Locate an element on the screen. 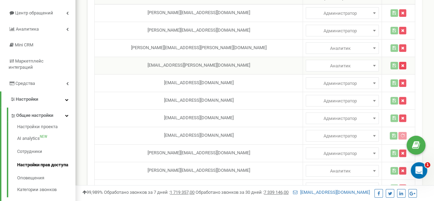  a: Сотрудники is located at coordinates (46, 151).